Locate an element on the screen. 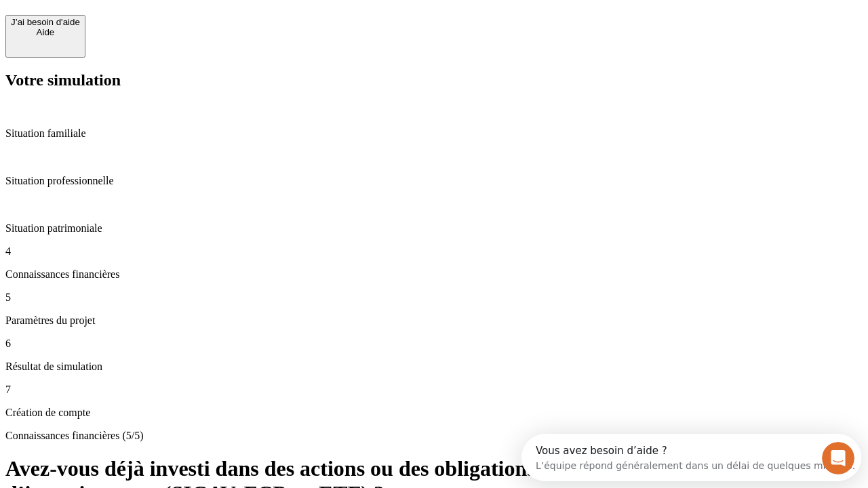  div: L’équipe répond généralement dans un délai de quelques minutes. is located at coordinates (174, 29).